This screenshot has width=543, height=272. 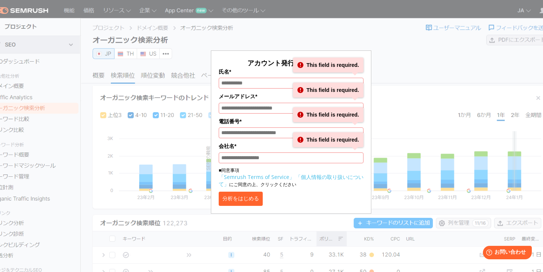 I want to click on label: 電話番号*, so click(x=291, y=121).